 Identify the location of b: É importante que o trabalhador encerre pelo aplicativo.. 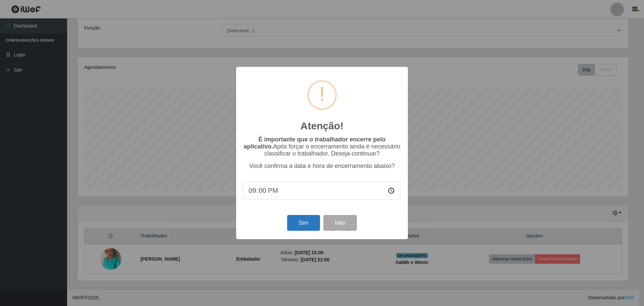
(315, 143).